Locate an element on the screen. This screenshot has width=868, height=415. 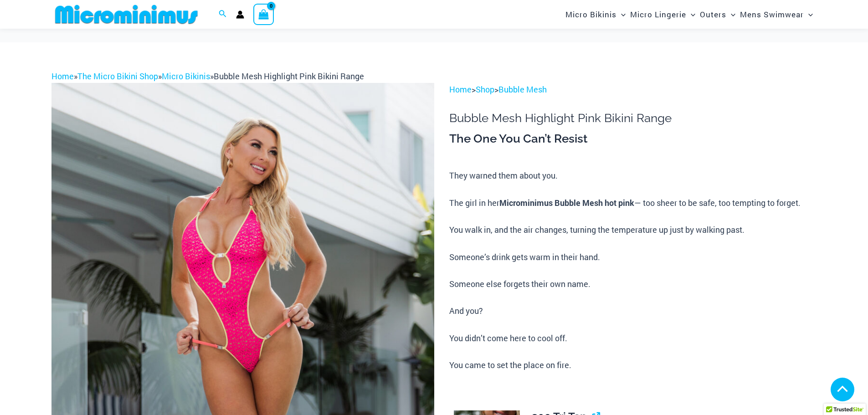
a: View Shopping Cart, empty is located at coordinates (264, 14).